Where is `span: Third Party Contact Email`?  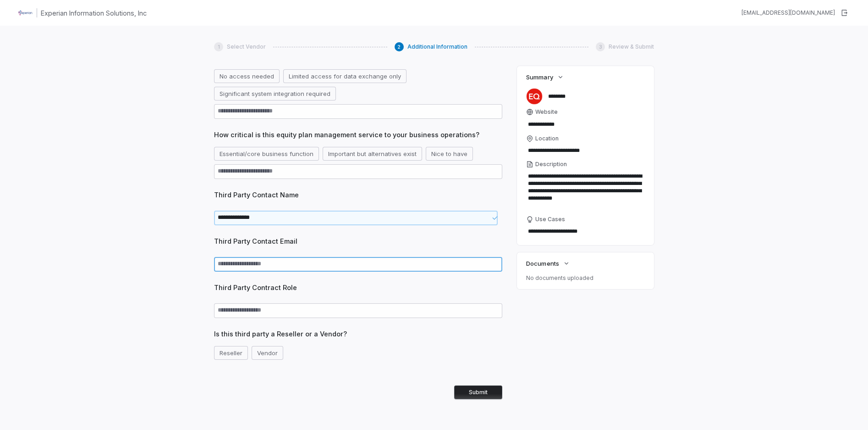 span: Third Party Contact Email is located at coordinates (358, 241).